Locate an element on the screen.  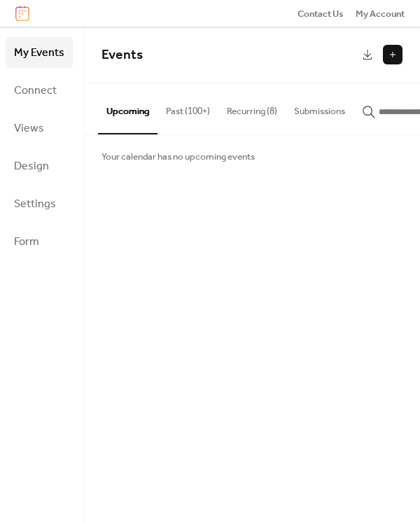
a: Form is located at coordinates (39, 241).